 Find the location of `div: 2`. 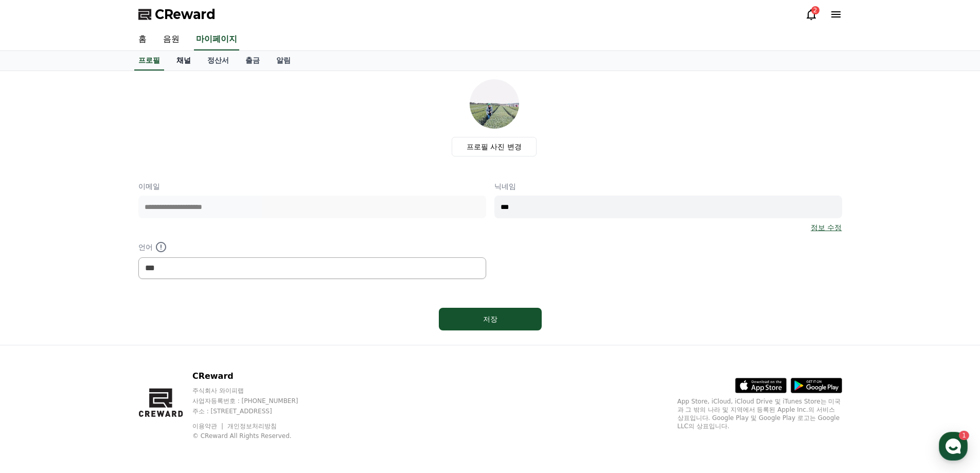

div: 2 is located at coordinates (815, 11).